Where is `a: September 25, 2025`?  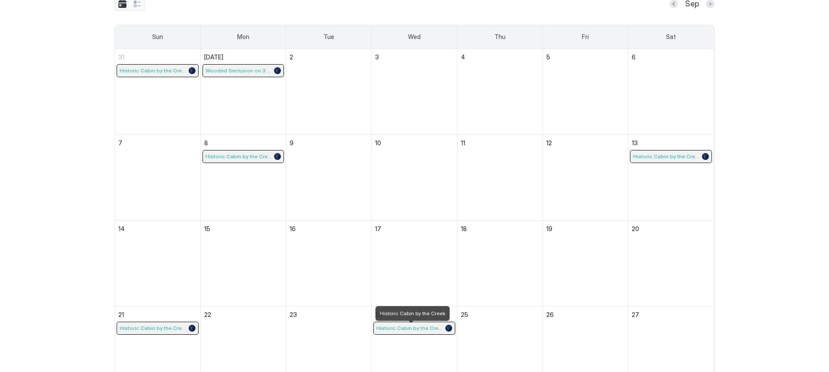
a: September 25, 2025 is located at coordinates (500, 315).